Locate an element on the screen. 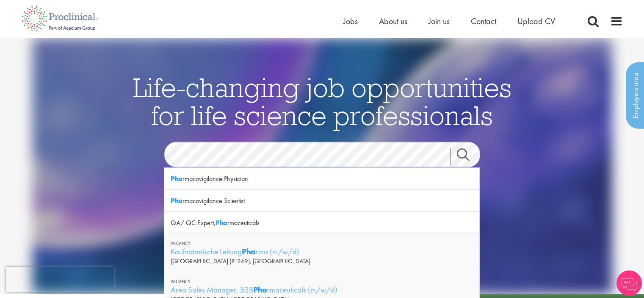 This screenshot has width=644, height=298. a: About us is located at coordinates (393, 21).